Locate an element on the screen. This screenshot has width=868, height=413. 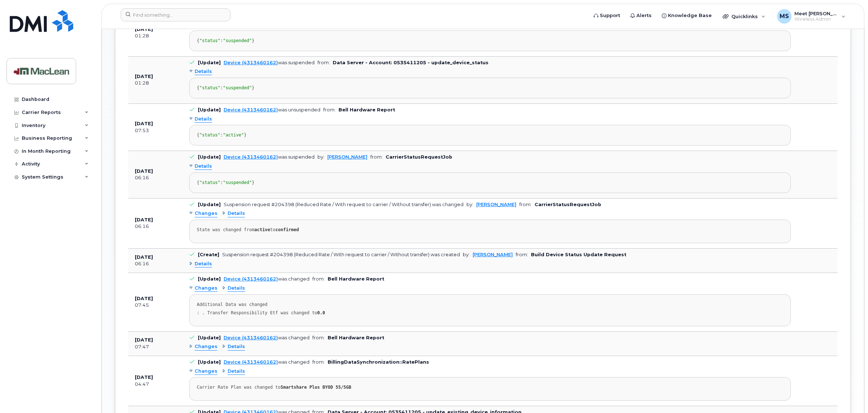
div: Meet Shah is located at coordinates (811, 16).